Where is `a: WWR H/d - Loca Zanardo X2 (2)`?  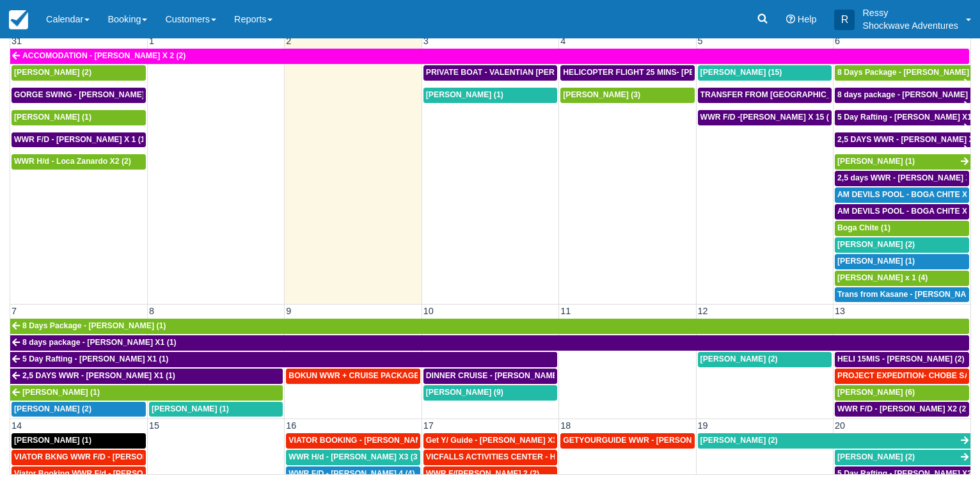
a: WWR H/d - Loca Zanardo X2 (2) is located at coordinates (78, 162).